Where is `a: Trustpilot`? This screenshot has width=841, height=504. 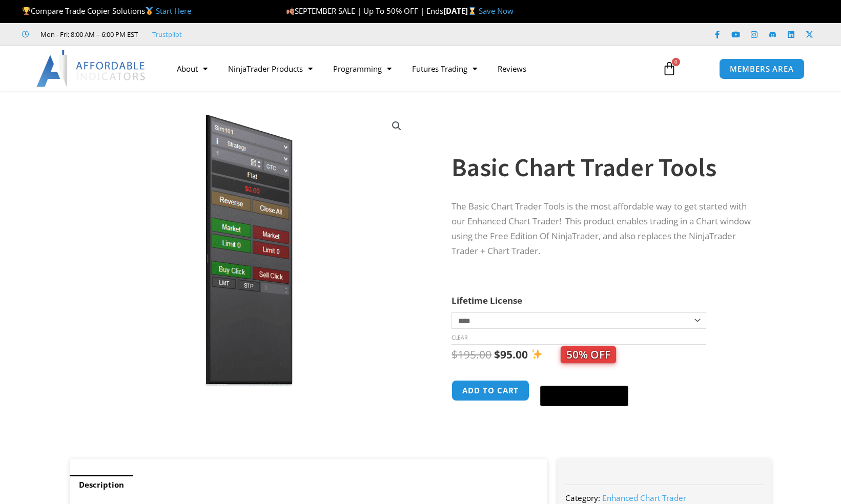
a: Trustpilot is located at coordinates (167, 34).